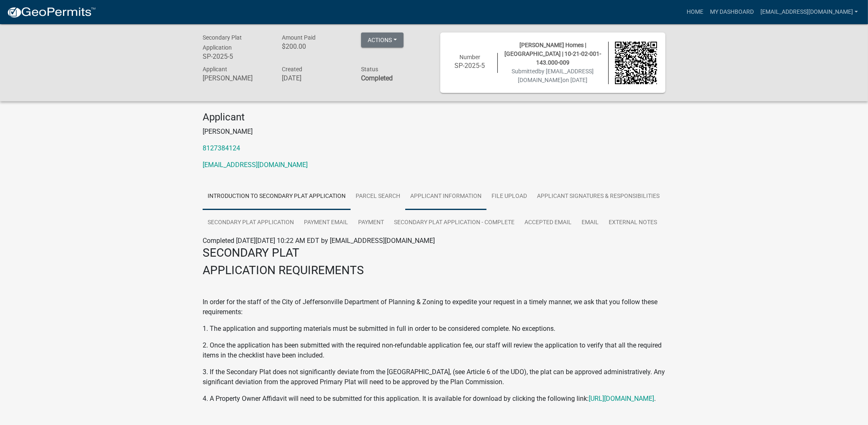 The height and width of the screenshot is (425, 868). What do you see at coordinates (434, 329) in the screenshot?
I see `p: 1. The application and supporting materials must be submitted in full in order to be considered c...` at bounding box center [434, 329].